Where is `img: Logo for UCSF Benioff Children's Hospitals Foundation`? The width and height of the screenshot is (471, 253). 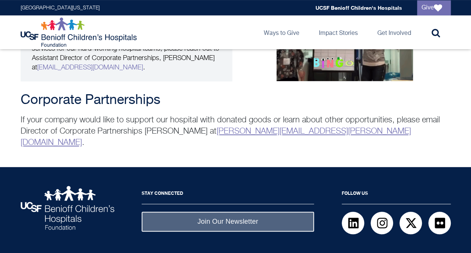
img: Logo for UCSF Benioff Children's Hospitals Foundation is located at coordinates (80, 32).